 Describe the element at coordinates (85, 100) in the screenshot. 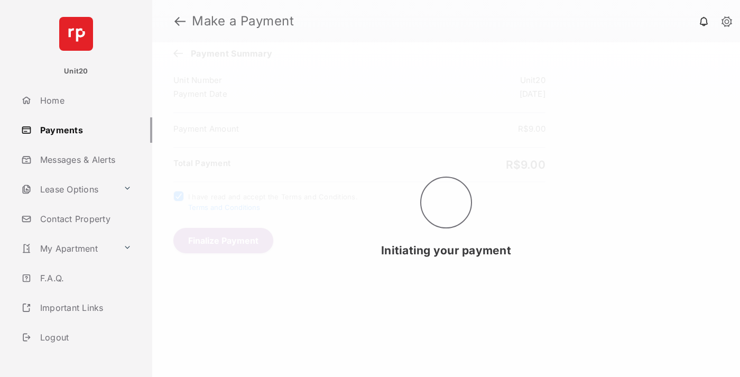

I see `a: Home` at that location.